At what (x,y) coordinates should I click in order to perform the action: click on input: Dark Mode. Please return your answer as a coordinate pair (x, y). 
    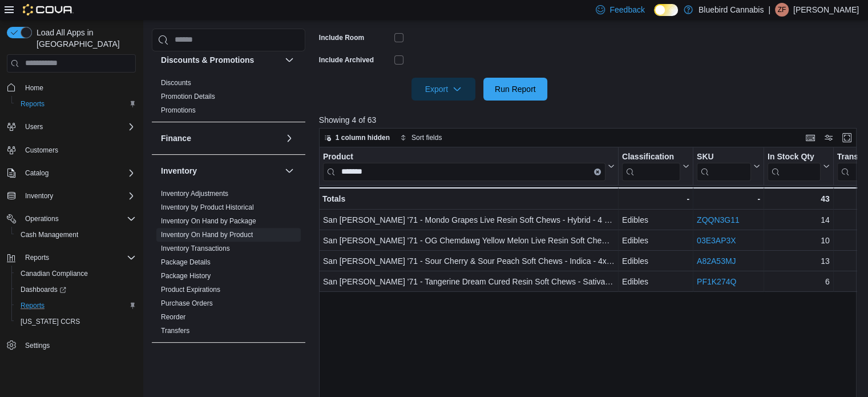
    Looking at the image, I should click on (666, 10).